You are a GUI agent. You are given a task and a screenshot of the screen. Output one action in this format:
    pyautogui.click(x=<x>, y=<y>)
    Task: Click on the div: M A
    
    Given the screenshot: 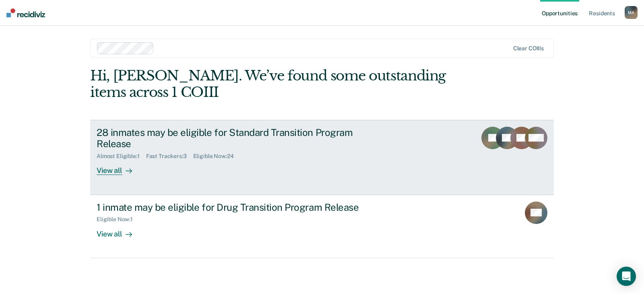 What is the action you would take?
    pyautogui.click(x=631, y=13)
    